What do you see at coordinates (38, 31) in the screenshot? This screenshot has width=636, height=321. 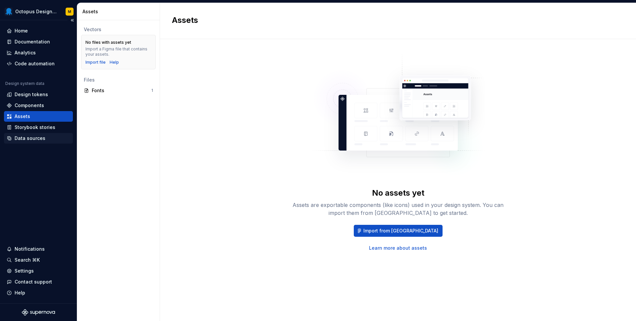 I see `a: Home` at bounding box center [38, 31].